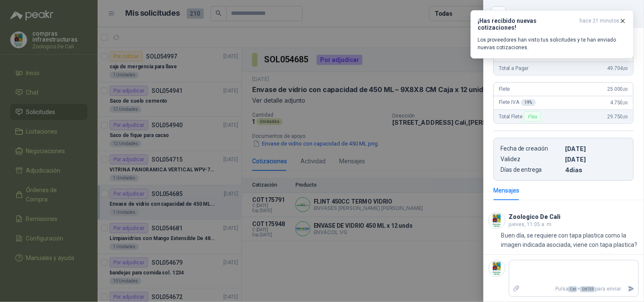 This screenshot has height=302, width=644. I want to click on p: 4 dias, so click(596, 170).